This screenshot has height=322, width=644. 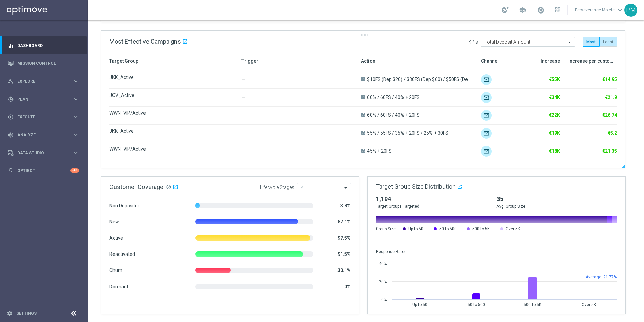 What do you see at coordinates (11, 45) in the screenshot?
I see `i: equalizer` at bounding box center [11, 45].